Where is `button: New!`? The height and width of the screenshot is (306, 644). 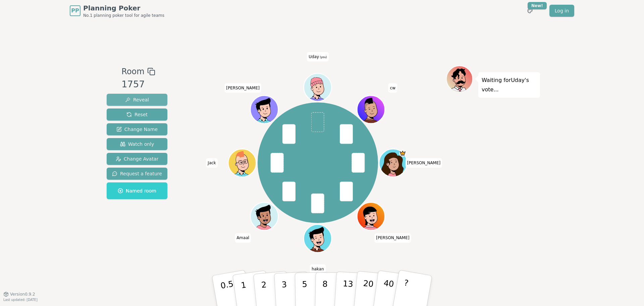
button: New! is located at coordinates (530, 11).